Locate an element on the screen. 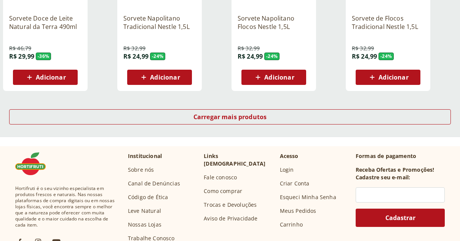 This screenshot has width=460, height=241. a: Carregar mais produtos is located at coordinates (230, 118).